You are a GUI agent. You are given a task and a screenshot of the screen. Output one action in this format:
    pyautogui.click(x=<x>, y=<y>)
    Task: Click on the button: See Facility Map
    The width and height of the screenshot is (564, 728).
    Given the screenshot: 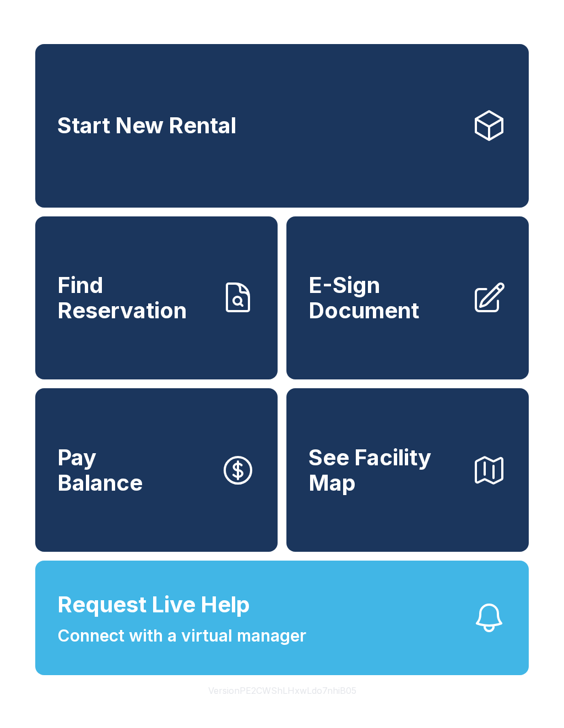 What is the action you would take?
    pyautogui.click(x=407, y=470)
    